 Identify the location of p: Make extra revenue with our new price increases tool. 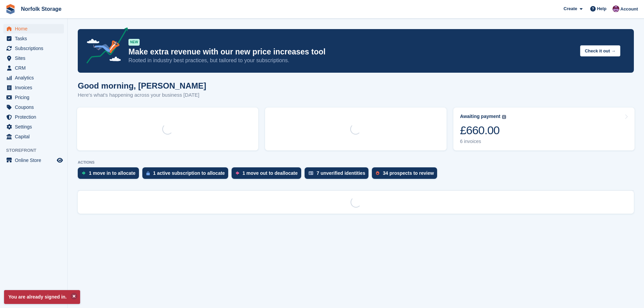
(352, 52).